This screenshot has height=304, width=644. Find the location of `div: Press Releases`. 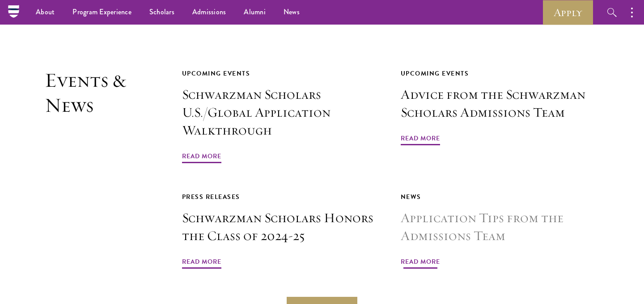

div: Press Releases is located at coordinates (281, 196).